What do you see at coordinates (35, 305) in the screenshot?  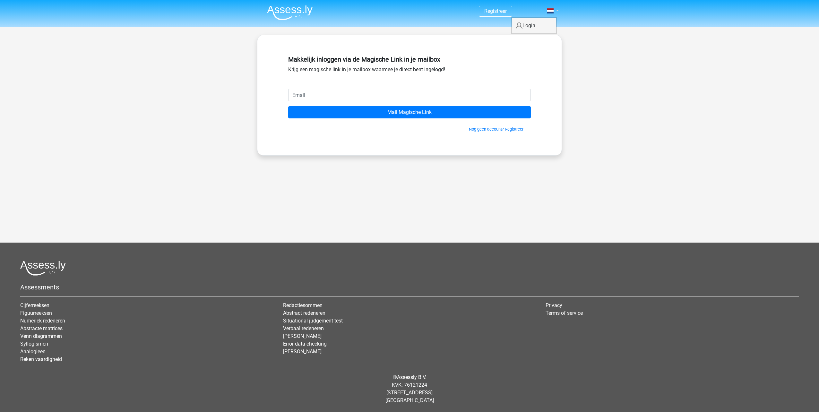 I see `a: Cijferreeksen` at bounding box center [35, 305].